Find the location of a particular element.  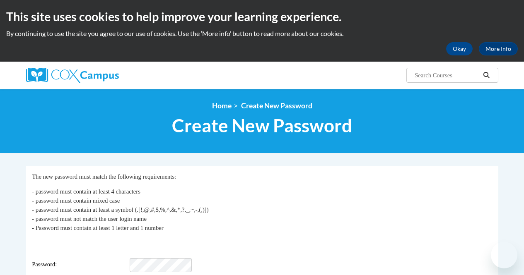

button: Okay is located at coordinates (459, 49).